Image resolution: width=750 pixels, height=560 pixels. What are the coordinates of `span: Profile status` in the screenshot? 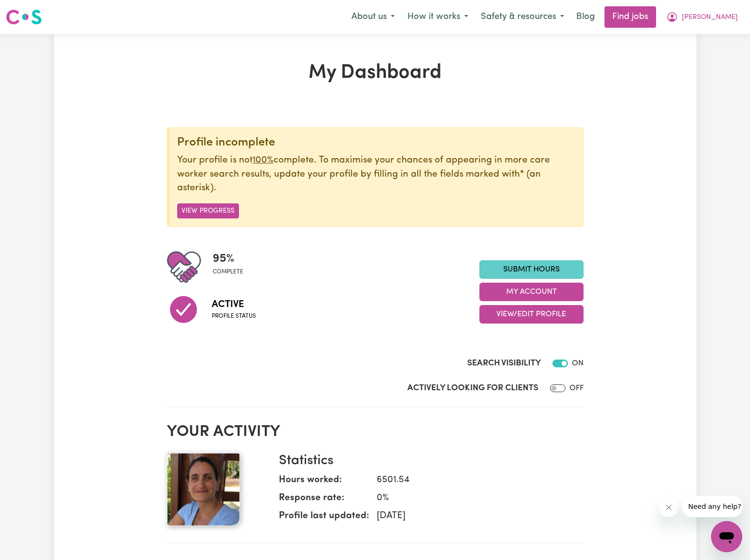 It's located at (234, 316).